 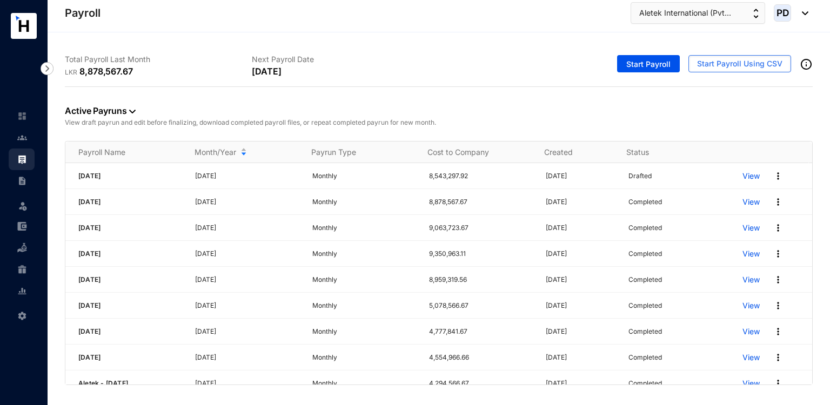 I want to click on li: Contracts, so click(x=22, y=181).